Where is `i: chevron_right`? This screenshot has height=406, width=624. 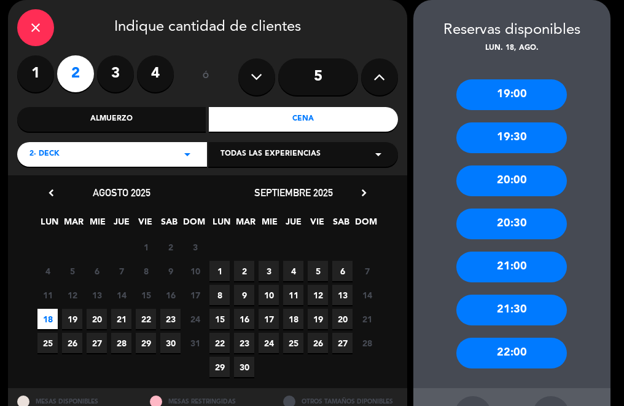
i: chevron_right is located at coordinates (364, 192).